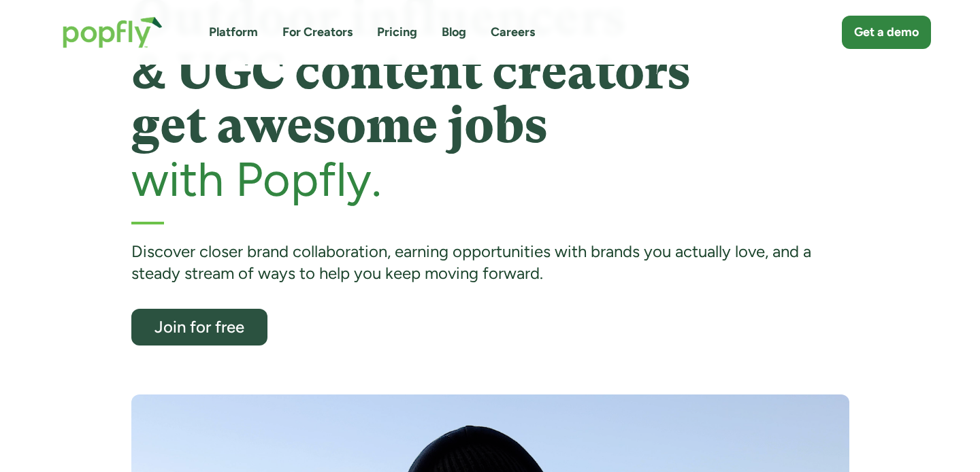 This screenshot has height=472, width=980. Describe the element at coordinates (234, 32) in the screenshot. I see `a: Platform` at that location.